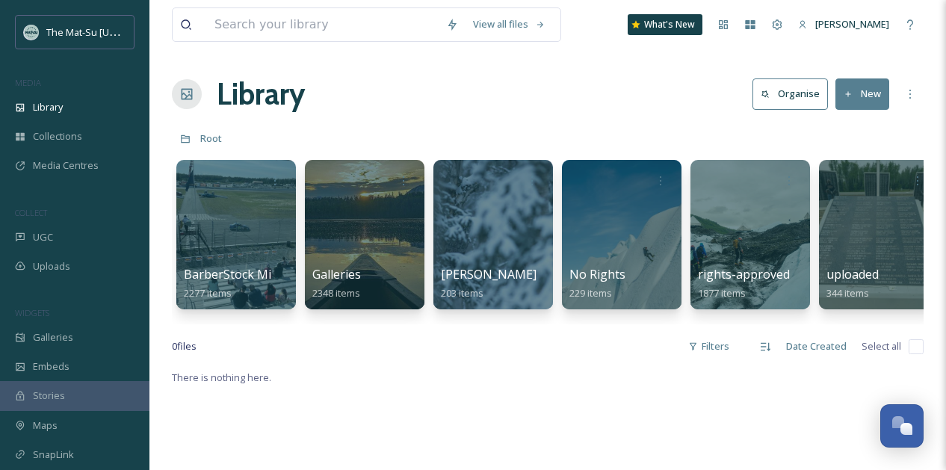 This screenshot has height=470, width=946. I want to click on a: Galleries2348 items, so click(336, 283).